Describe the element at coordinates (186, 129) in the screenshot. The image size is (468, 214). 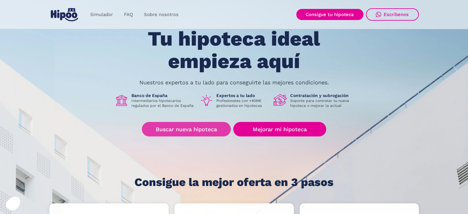
I see `a: Buscar nueva hipoteca` at that location.